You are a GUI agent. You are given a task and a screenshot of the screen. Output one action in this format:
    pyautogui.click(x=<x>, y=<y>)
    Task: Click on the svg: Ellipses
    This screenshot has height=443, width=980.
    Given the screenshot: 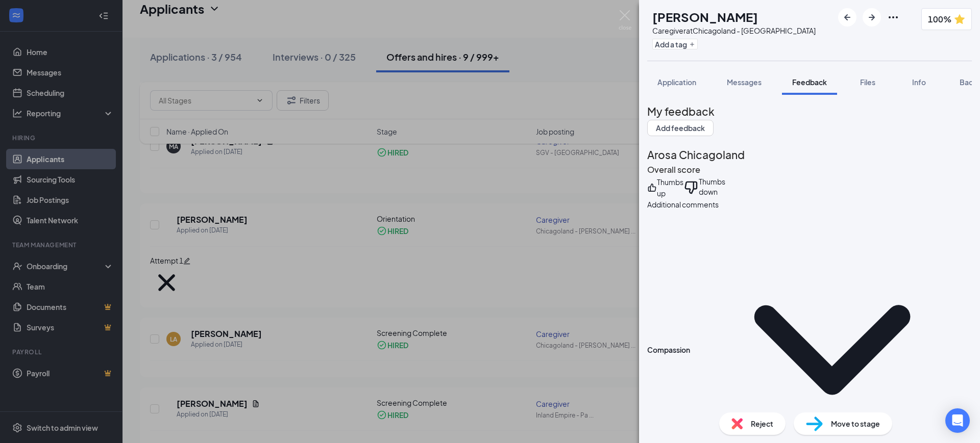 What is the action you would take?
    pyautogui.click(x=894, y=17)
    